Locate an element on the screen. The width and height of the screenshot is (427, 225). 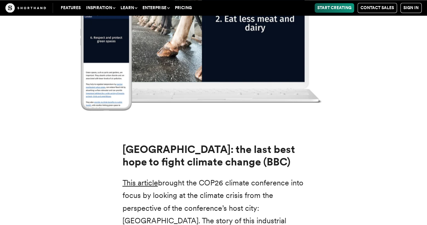
a: Contact Sales is located at coordinates (377, 8).